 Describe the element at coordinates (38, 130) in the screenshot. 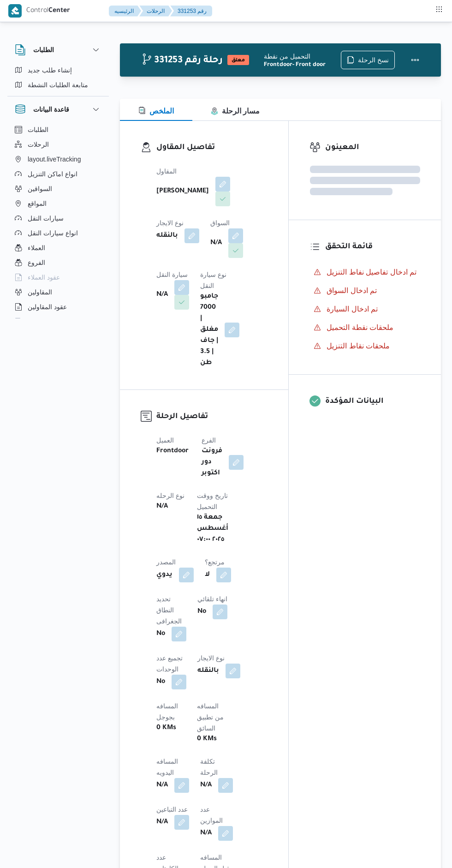

I see `span: الطلبات` at that location.